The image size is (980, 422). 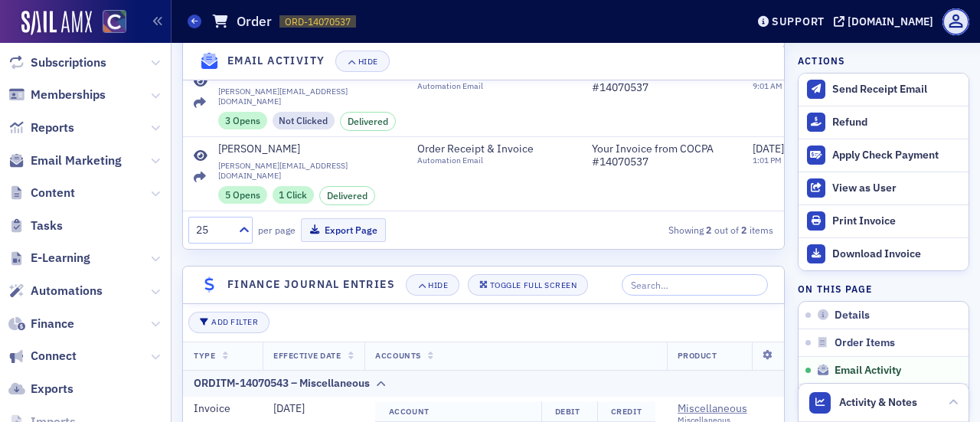 I want to click on span: Memberships, so click(x=69, y=95).